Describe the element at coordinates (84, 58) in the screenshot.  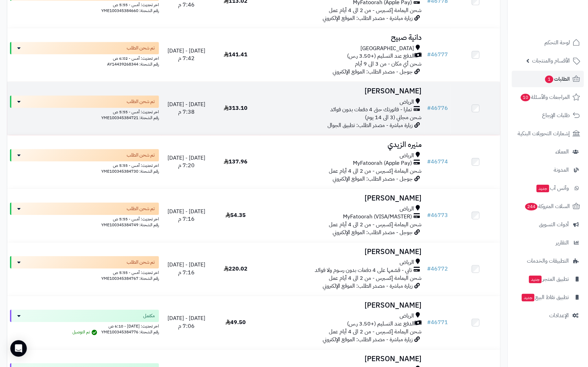
I see `div: اخر تحديث: أمس - 6:02 ص` at that location.